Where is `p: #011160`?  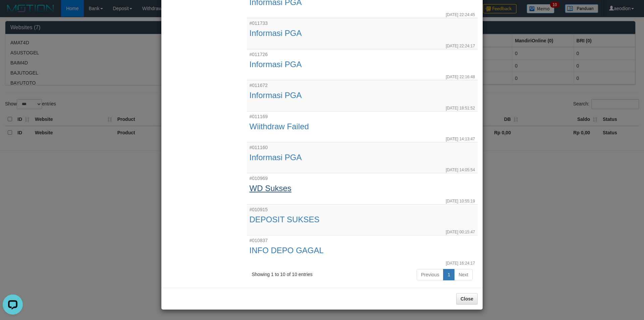
p: #011160 is located at coordinates (363, 148).